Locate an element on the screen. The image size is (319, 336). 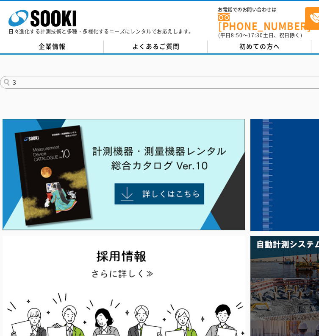
a: よくあるご質問 is located at coordinates (155, 47).